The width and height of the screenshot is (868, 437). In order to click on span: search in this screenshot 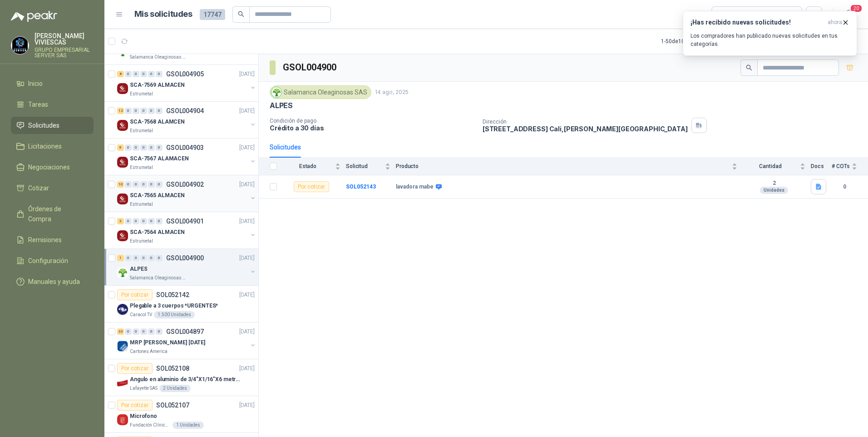, I will do `click(750, 67)`.